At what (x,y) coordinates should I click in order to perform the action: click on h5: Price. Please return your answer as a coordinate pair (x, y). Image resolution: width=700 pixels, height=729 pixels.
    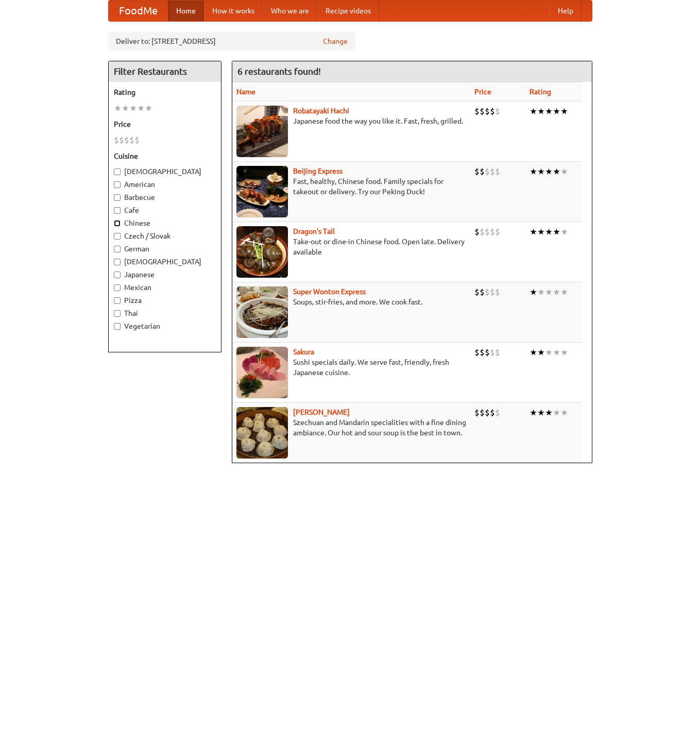
    Looking at the image, I should click on (165, 124).